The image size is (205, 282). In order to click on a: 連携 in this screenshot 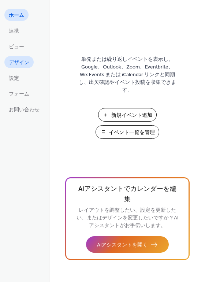, I will do `click(14, 30)`.